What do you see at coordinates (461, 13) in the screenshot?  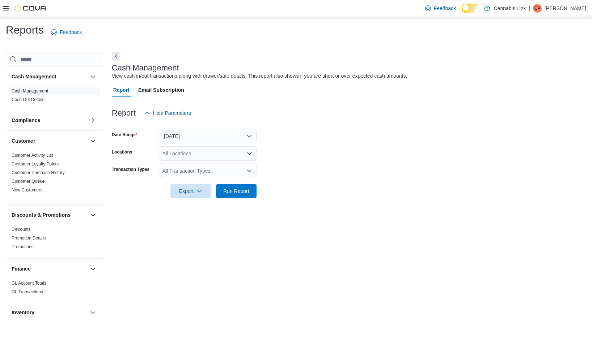 I see `span: Dark Mode` at bounding box center [461, 13].